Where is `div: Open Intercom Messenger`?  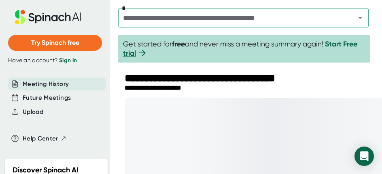 div: Open Intercom Messenger is located at coordinates (364, 157).